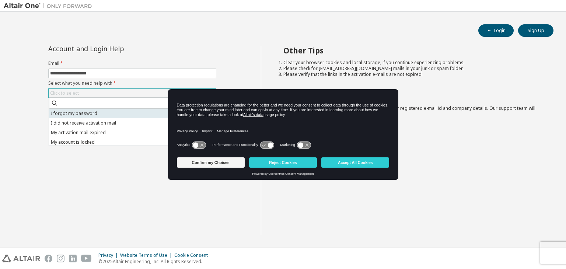  I want to click on img: facebook.svg, so click(48, 258).